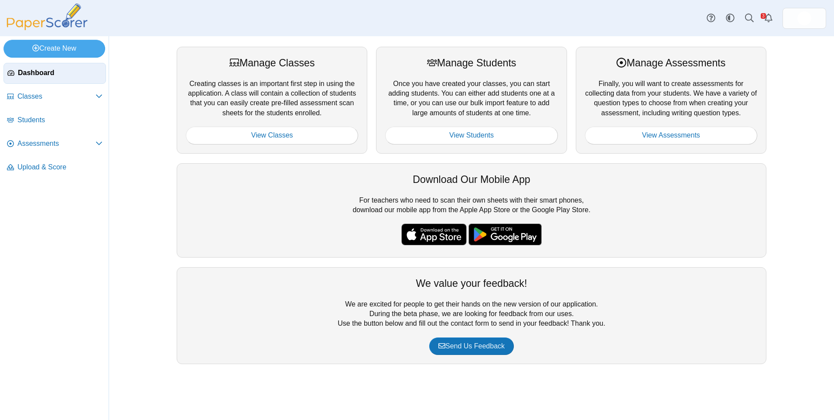 This screenshot has width=834, height=420. What do you see at coordinates (471, 135) in the screenshot?
I see `a: View Students` at bounding box center [471, 135].